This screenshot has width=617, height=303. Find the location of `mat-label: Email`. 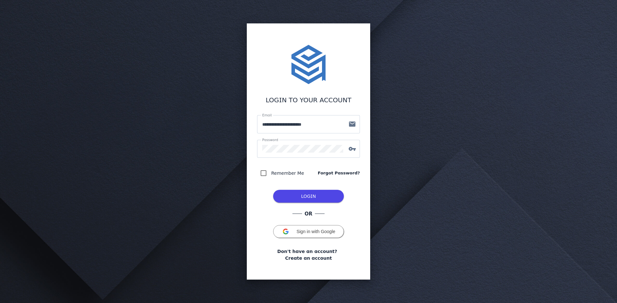

mat-label: Email is located at coordinates (267, 115).